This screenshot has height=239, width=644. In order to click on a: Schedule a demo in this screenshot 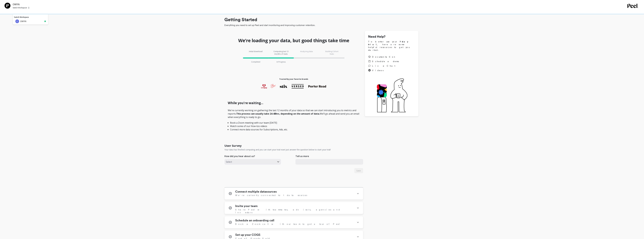, I will do `click(384, 61)`.